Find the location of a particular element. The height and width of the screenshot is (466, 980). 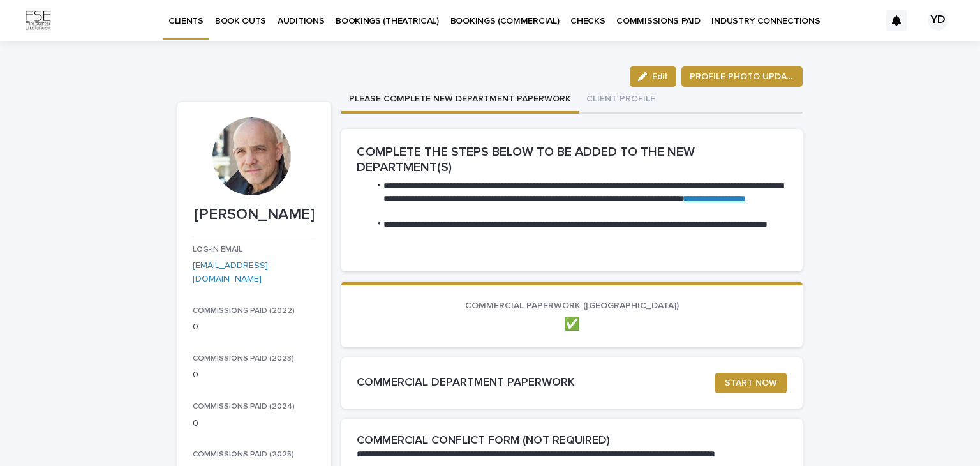

span: Edit is located at coordinates (660, 76).